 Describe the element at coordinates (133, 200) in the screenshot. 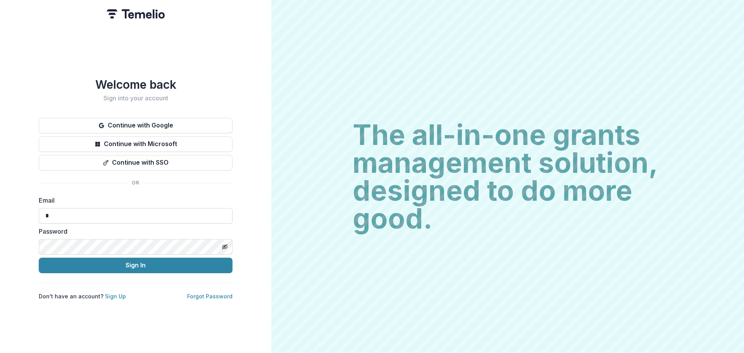

I see `label: Email` at that location.